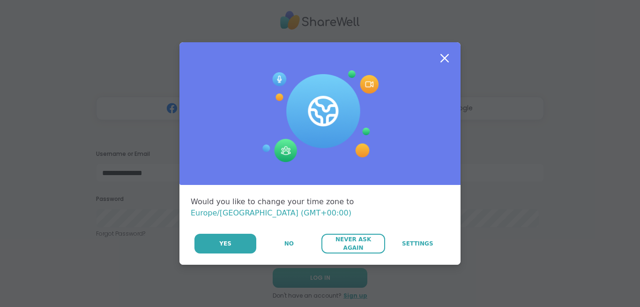 The height and width of the screenshot is (307, 640). Describe the element at coordinates (225, 243) in the screenshot. I see `span: Yes` at that location.